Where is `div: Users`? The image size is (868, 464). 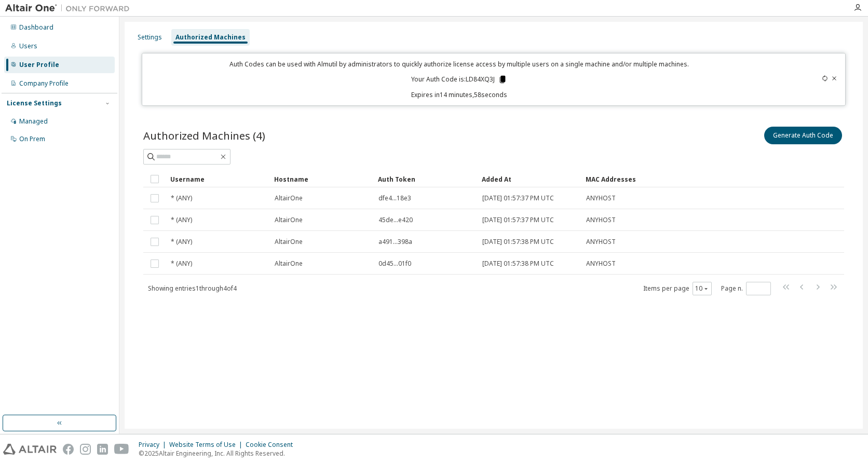 div: Users is located at coordinates (28, 46).